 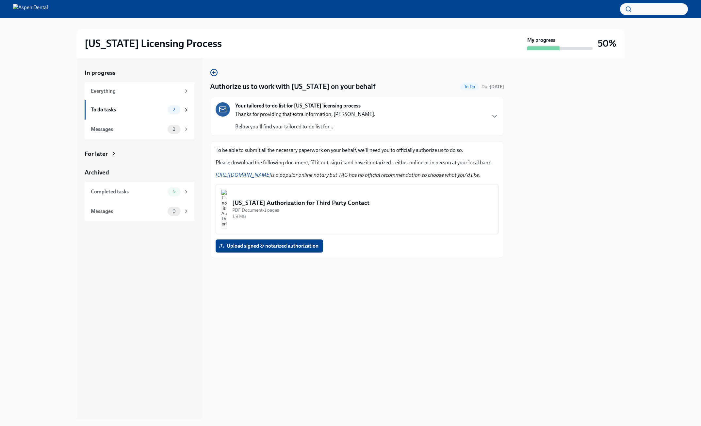 What do you see at coordinates (30, 9) in the screenshot?
I see `img: Aspen Dental` at bounding box center [30, 9].